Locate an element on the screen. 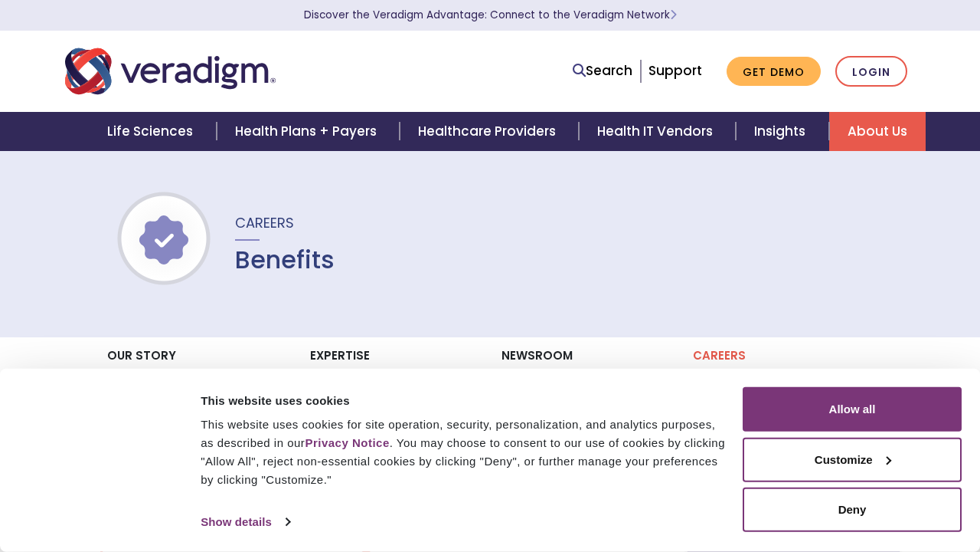 The height and width of the screenshot is (552, 980). a: Health Plans + Payers is located at coordinates (308, 131).